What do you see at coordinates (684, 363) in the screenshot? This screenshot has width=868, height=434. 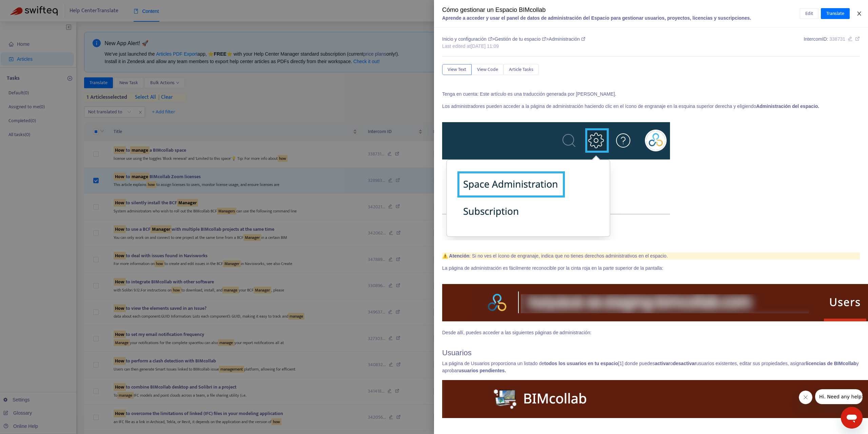 I see `b: desactivar` at bounding box center [684, 363].